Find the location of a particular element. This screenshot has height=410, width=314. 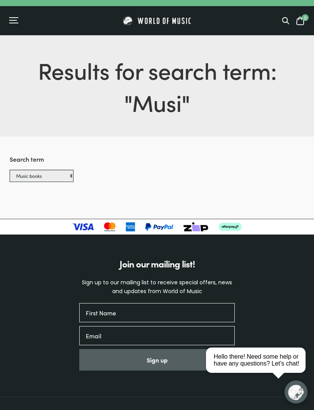

span: 0 is located at coordinates (305, 18).